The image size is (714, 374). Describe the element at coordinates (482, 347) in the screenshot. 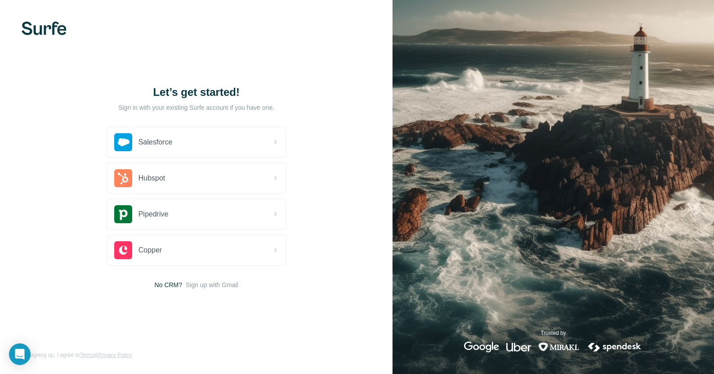

I see `img: google's logo` at that location.